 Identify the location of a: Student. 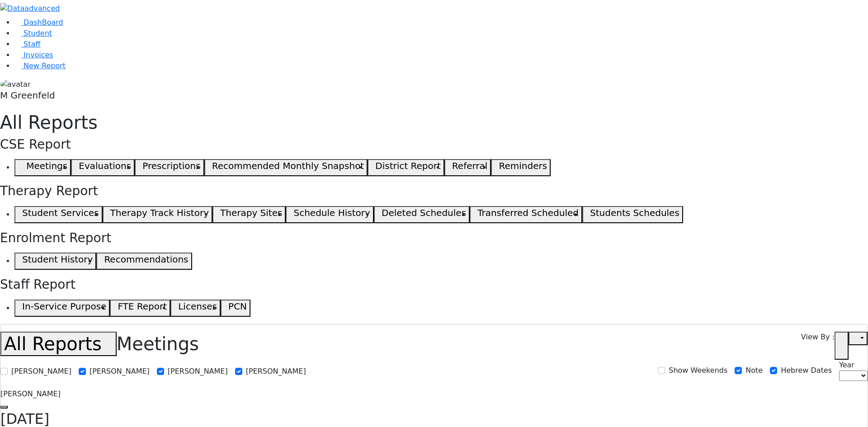
(33, 33).